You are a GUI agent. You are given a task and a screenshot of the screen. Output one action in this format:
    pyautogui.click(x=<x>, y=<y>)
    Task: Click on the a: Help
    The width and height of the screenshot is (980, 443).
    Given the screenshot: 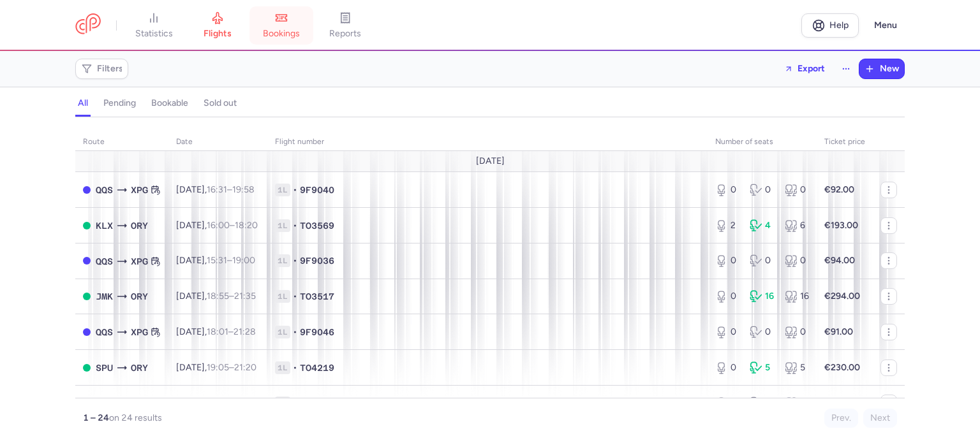 What is the action you would take?
    pyautogui.click(x=830, y=26)
    